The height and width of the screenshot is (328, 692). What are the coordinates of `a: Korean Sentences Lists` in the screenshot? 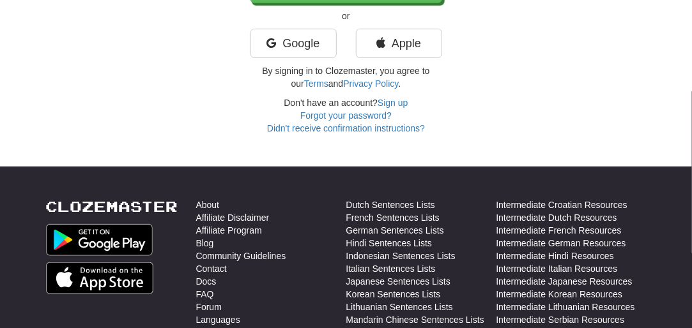 It's located at (394, 295).